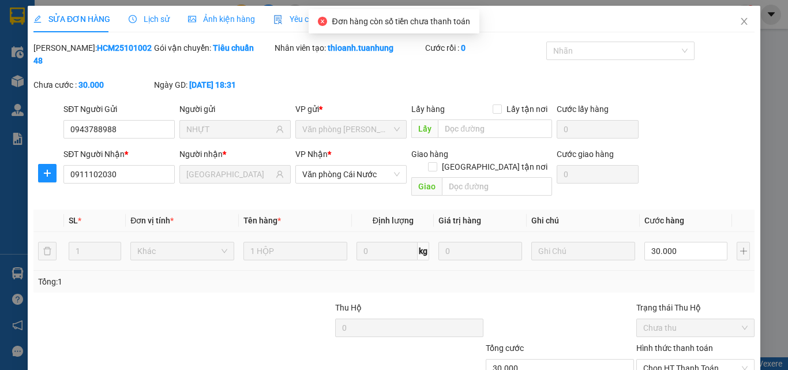  What do you see at coordinates (745, 22) in the screenshot?
I see `button: Close` at bounding box center [745, 22].